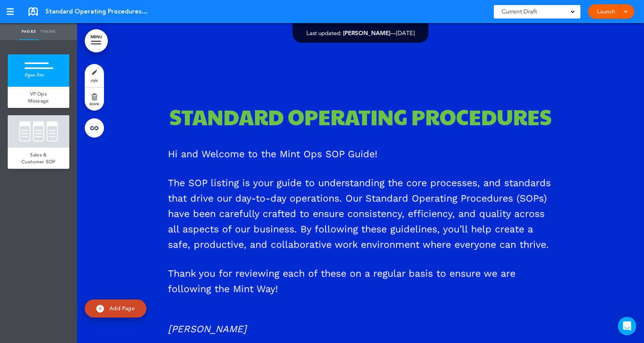  I want to click on a: MENU, so click(96, 41).